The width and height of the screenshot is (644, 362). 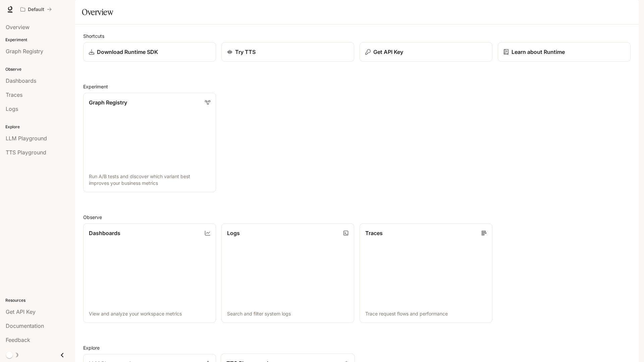 I want to click on p: Logs, so click(x=234, y=233).